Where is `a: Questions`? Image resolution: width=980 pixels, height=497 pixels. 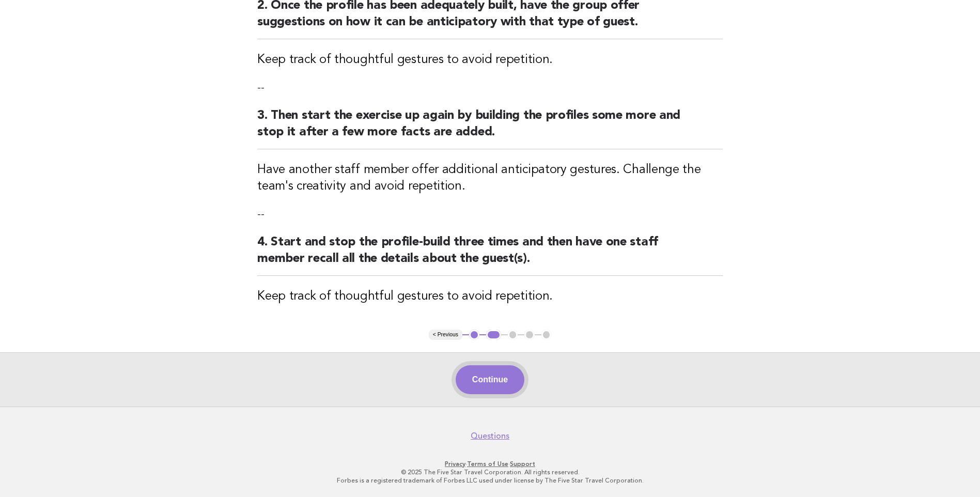 a: Questions is located at coordinates (490, 436).